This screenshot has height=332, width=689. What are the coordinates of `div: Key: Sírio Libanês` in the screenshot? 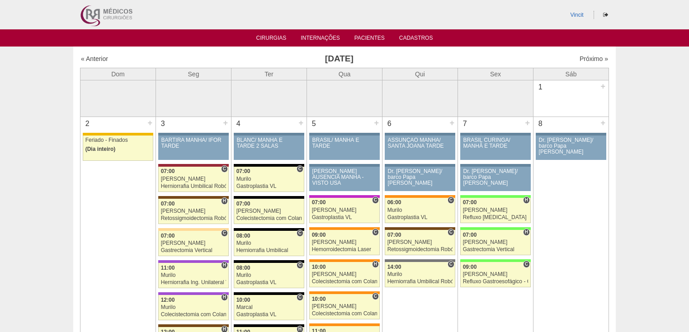 It's located at (193, 165).